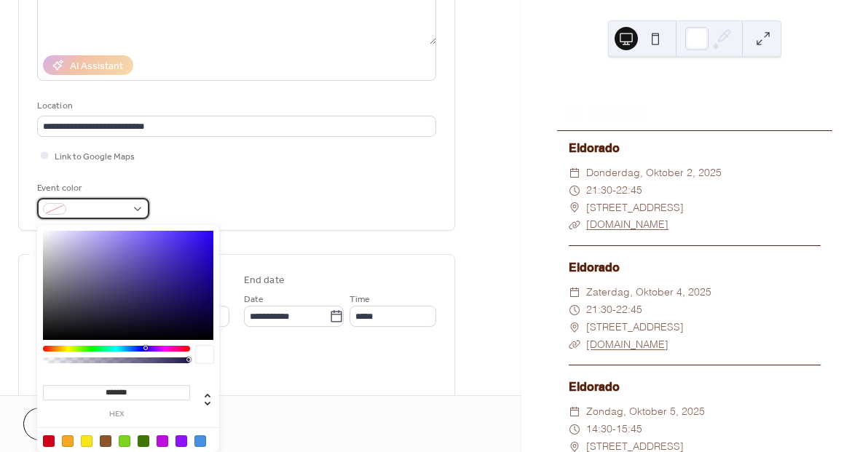 Image resolution: width=868 pixels, height=452 pixels. Describe the element at coordinates (68, 424) in the screenshot. I see `a: Cancel` at that location.